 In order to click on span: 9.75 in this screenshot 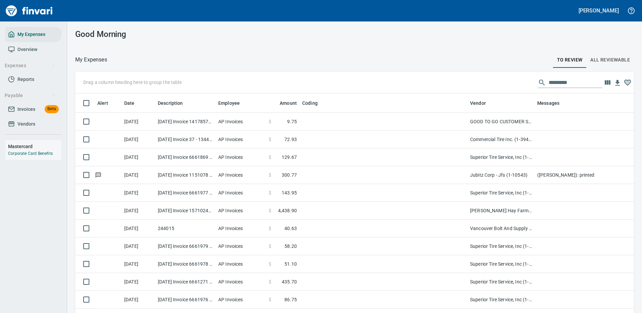, I will do `click(292, 122)`.